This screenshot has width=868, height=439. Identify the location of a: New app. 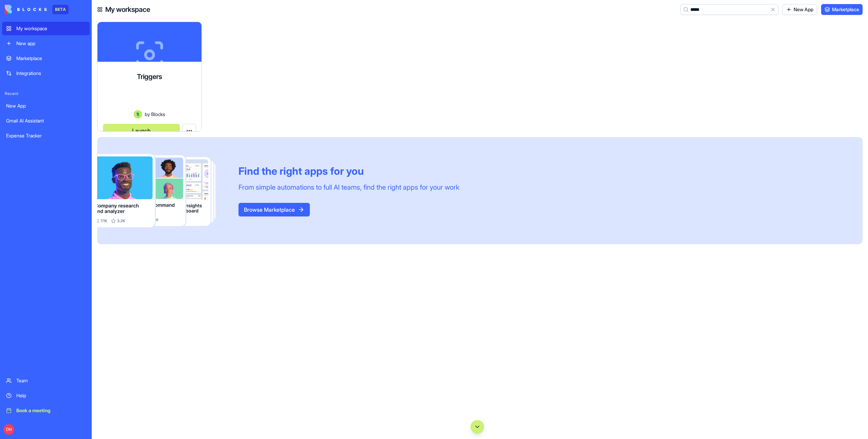
(46, 43).